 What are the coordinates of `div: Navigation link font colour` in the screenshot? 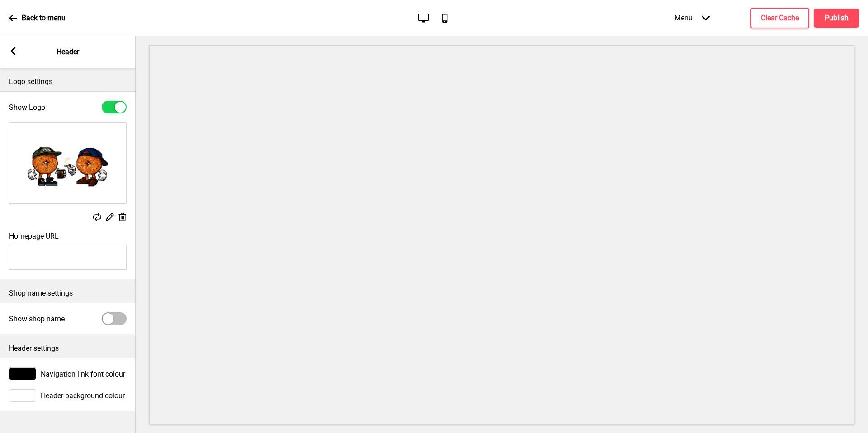 It's located at (68, 374).